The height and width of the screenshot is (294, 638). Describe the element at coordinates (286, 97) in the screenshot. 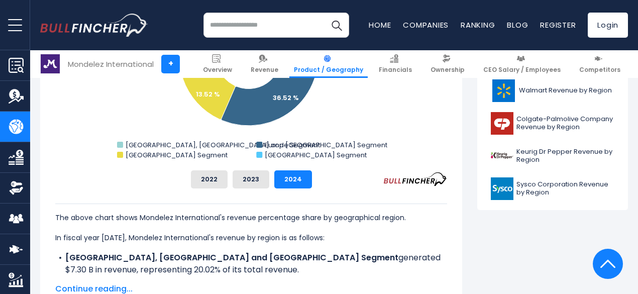

I see `text: 36.52 %` at that location.